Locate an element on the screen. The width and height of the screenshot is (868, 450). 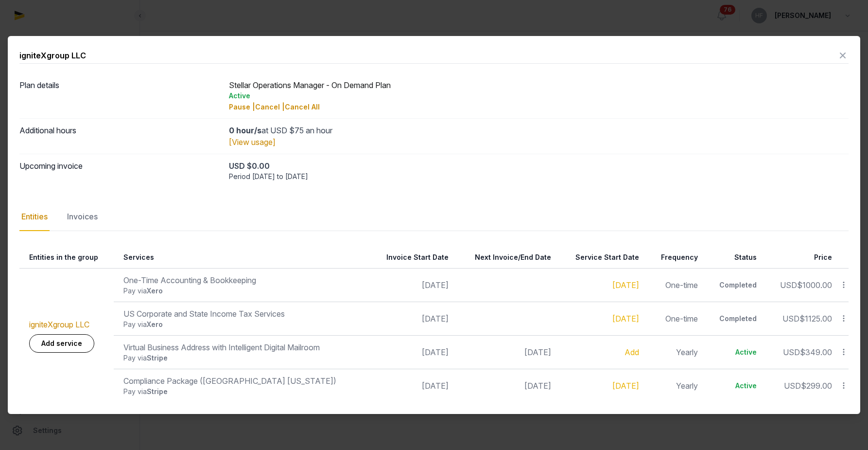
span: $299.00 is located at coordinates (817, 386).